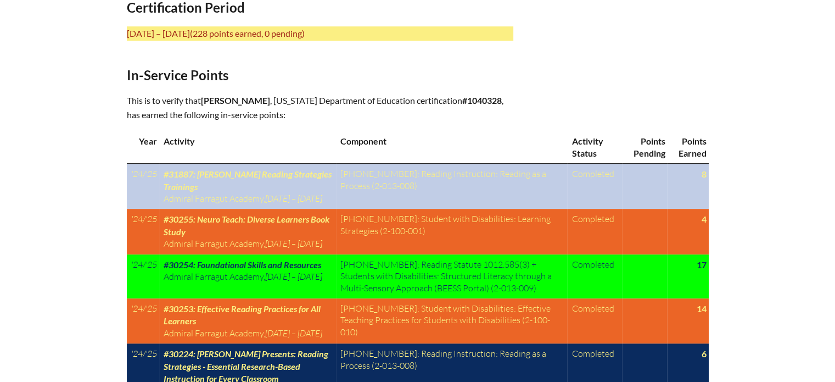 This screenshot has width=835, height=382. I want to click on strong: 4, so click(704, 218).